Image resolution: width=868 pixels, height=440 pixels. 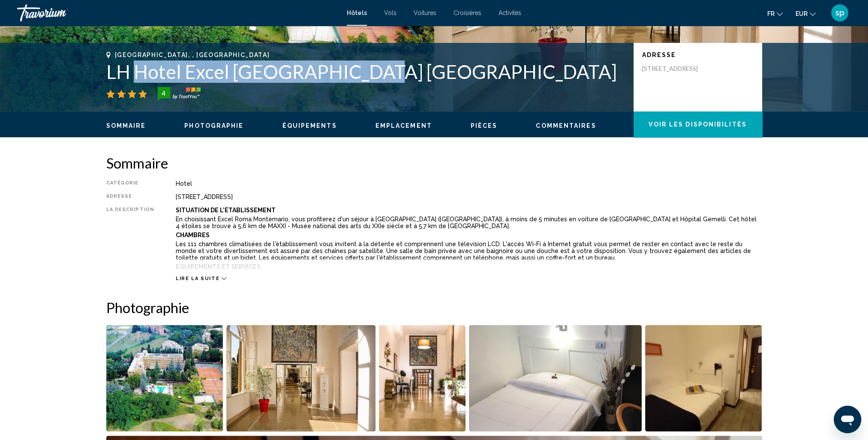 What do you see at coordinates (131, 197) in the screenshot?
I see `div: Adresse` at bounding box center [131, 197].